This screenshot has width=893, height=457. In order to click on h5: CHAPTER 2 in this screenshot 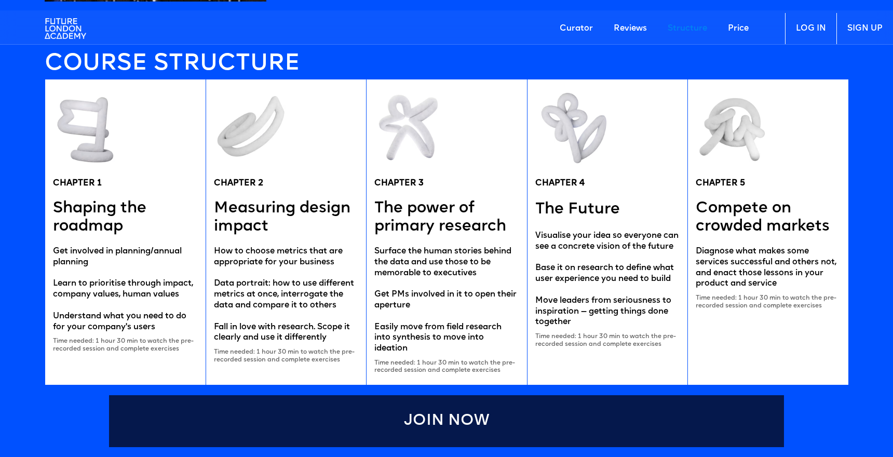, I will do `click(238, 183)`.